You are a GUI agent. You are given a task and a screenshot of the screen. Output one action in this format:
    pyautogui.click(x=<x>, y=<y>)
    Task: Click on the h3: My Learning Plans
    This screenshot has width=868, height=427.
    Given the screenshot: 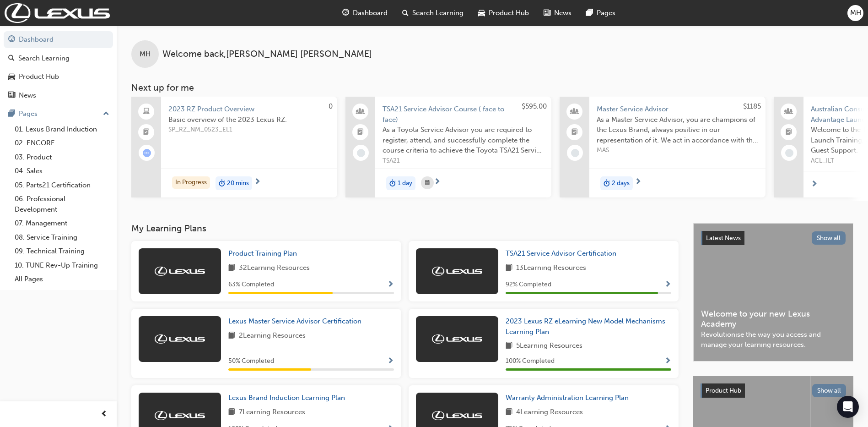 What is the action you would take?
    pyautogui.click(x=405, y=228)
    